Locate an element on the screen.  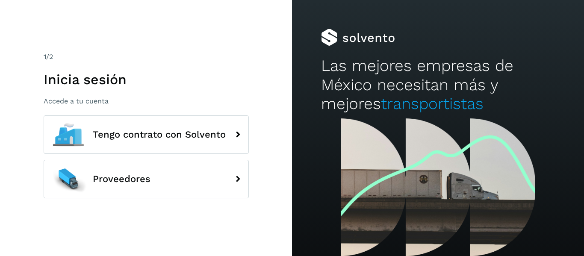
h2: Las mejores empresas de México necesitan más y mejores is located at coordinates (438, 85).